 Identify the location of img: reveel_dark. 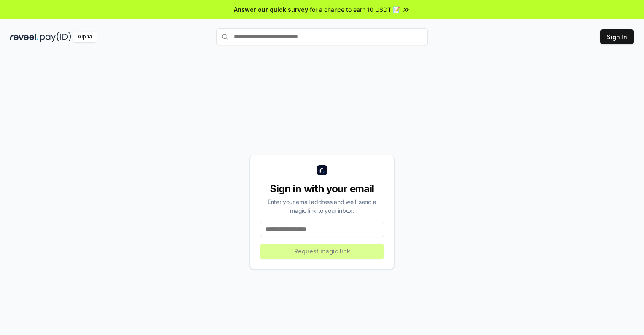
(24, 37).